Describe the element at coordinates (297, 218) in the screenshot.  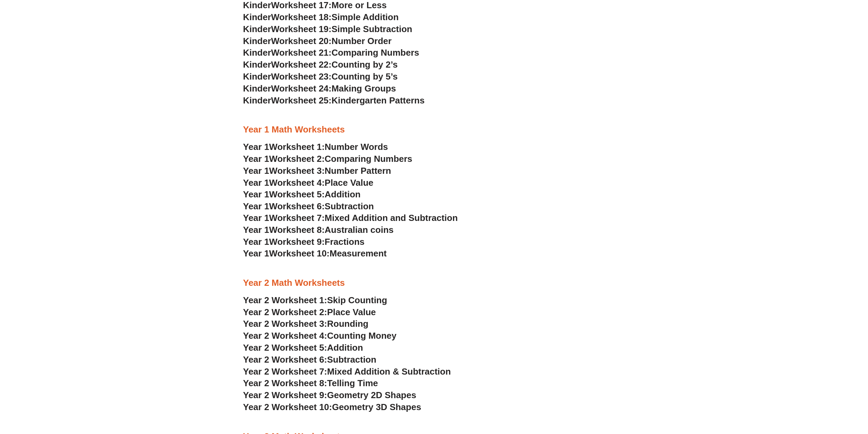
I see `span: Worksheet 7:` at that location.